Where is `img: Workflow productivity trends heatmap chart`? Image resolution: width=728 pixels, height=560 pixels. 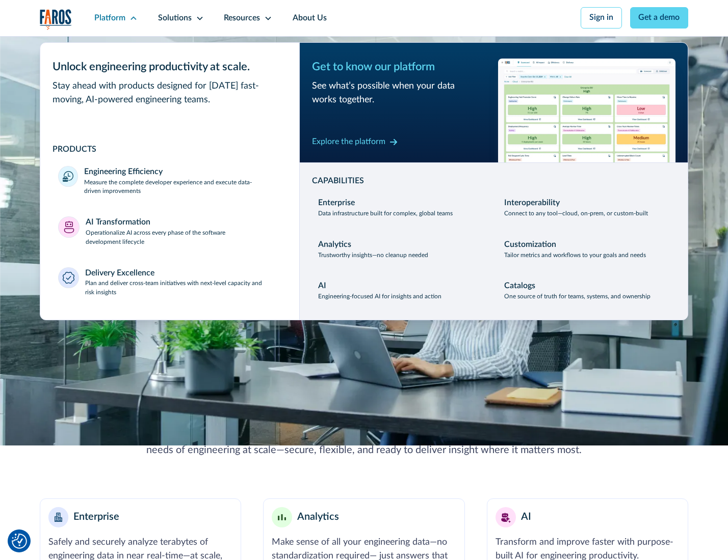 img: Workflow productivity trends heatmap chart is located at coordinates (587, 110).